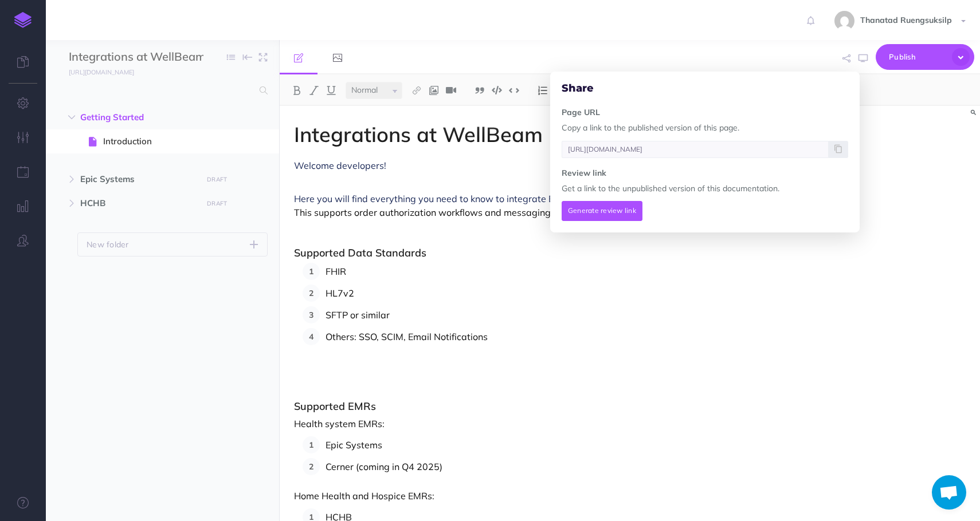 The height and width of the screenshot is (521, 980). What do you see at coordinates (705, 88) in the screenshot?
I see `h4: Share` at bounding box center [705, 88].